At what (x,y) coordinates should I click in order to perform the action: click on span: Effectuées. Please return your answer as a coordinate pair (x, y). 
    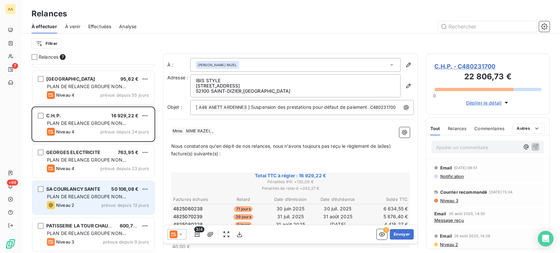
    Looking at the image, I should click on (100, 27).